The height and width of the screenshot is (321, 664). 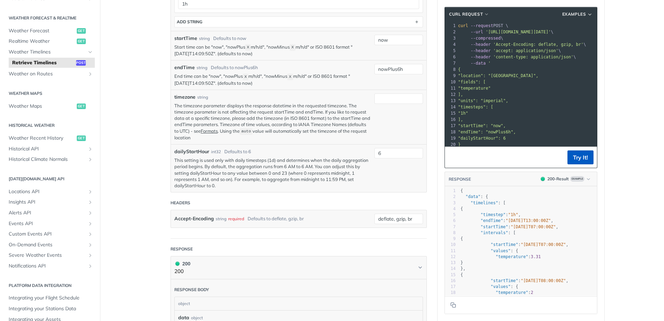 What do you see at coordinates (50, 18) in the screenshot?
I see `h2: Weather Forecast & realtime` at bounding box center [50, 18].